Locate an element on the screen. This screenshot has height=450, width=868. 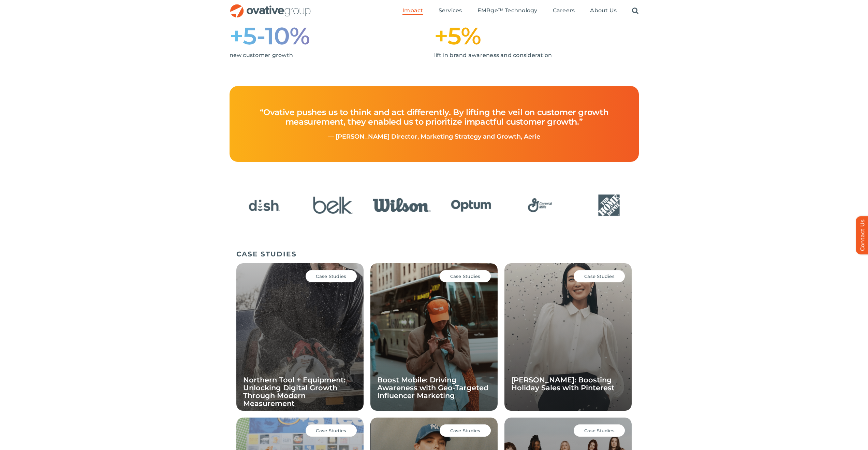
a: About Us is located at coordinates (603, 11).